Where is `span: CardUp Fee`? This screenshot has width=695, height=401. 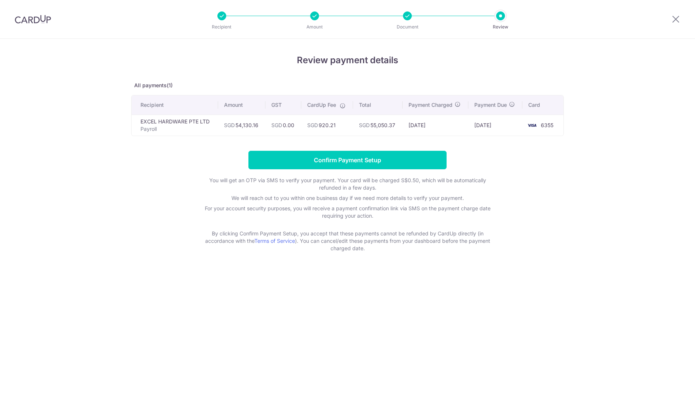
span: CardUp Fee is located at coordinates (322, 105).